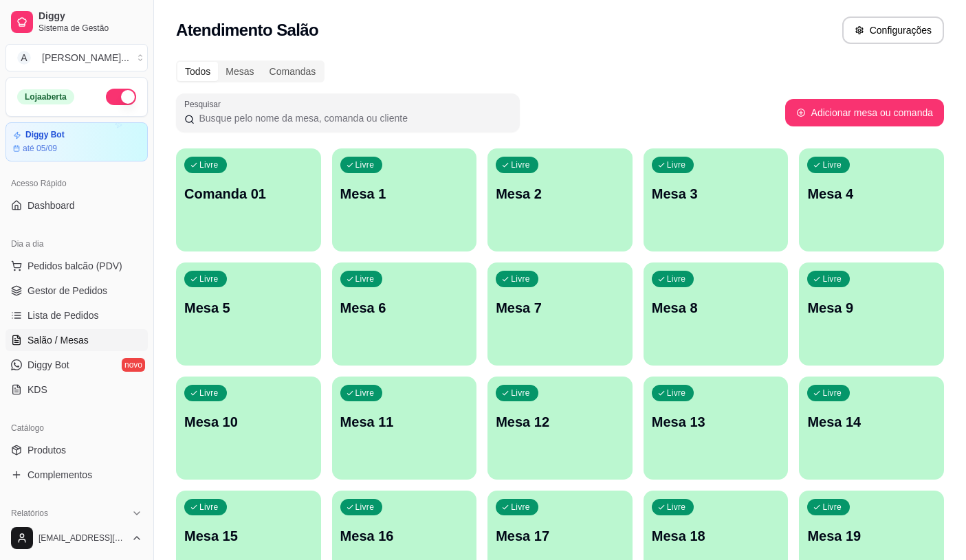 Image resolution: width=966 pixels, height=560 pixels. I want to click on button: Alterar Status, so click(121, 97).